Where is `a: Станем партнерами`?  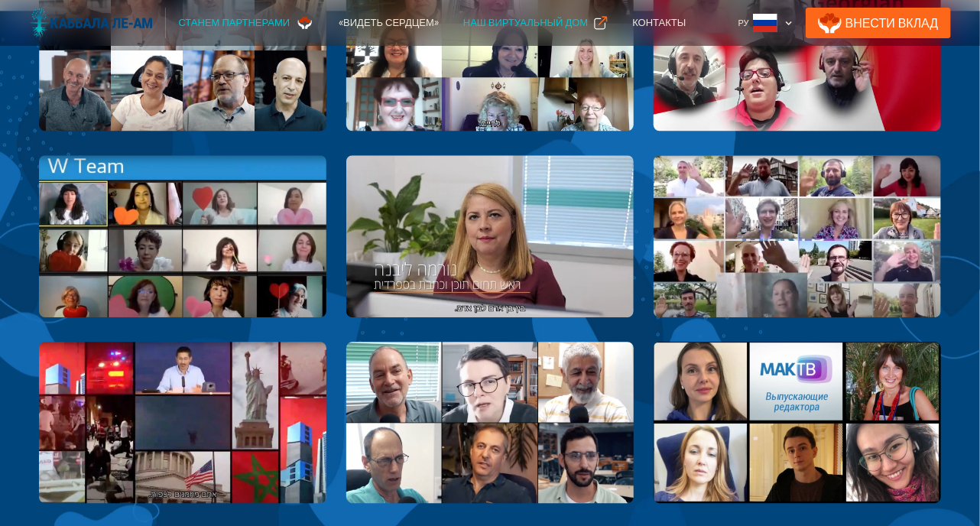
a: Станем партнерами is located at coordinates (246, 23).